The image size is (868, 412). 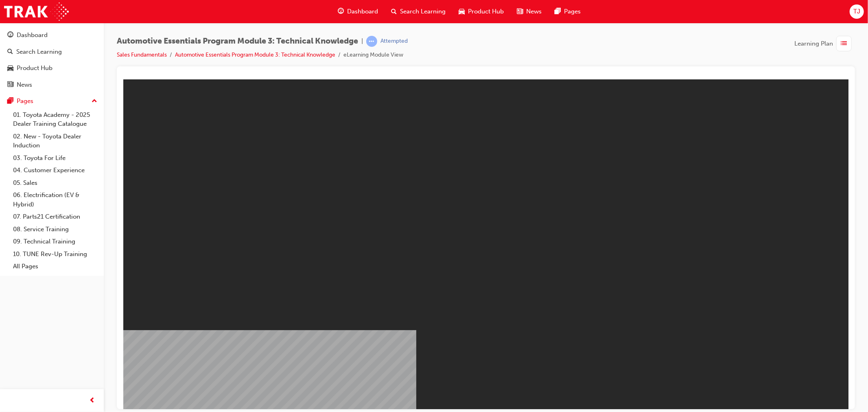 What do you see at coordinates (55, 158) in the screenshot?
I see `a: 03. Toyota For Life` at bounding box center [55, 158].